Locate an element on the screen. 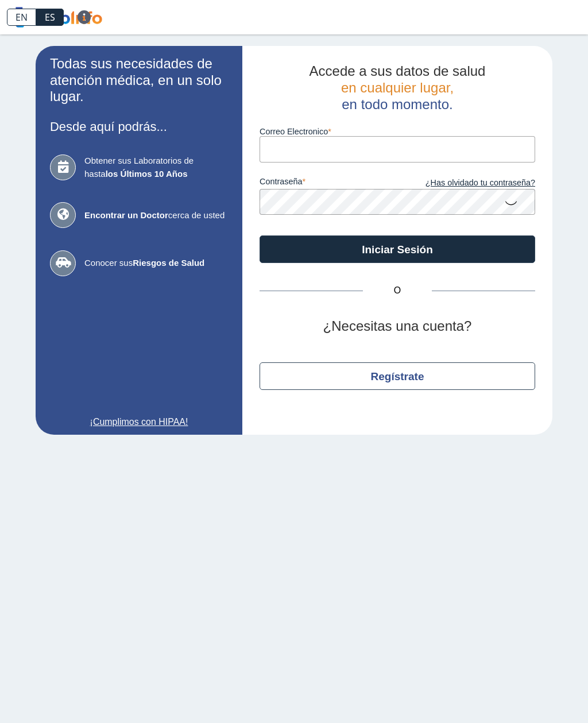  h2: ¿Necesitas una cuenta? is located at coordinates (397, 326).